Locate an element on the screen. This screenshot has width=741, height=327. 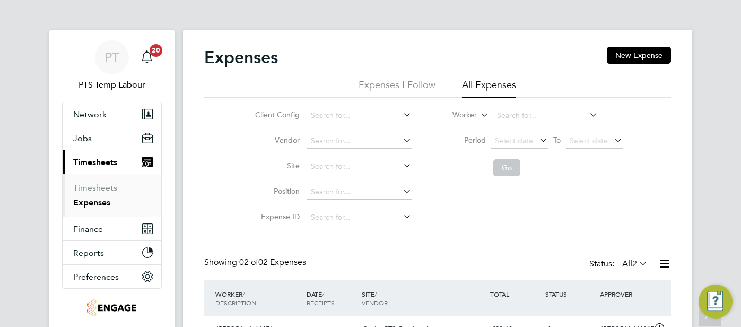
a: Timesheets is located at coordinates (95, 187).